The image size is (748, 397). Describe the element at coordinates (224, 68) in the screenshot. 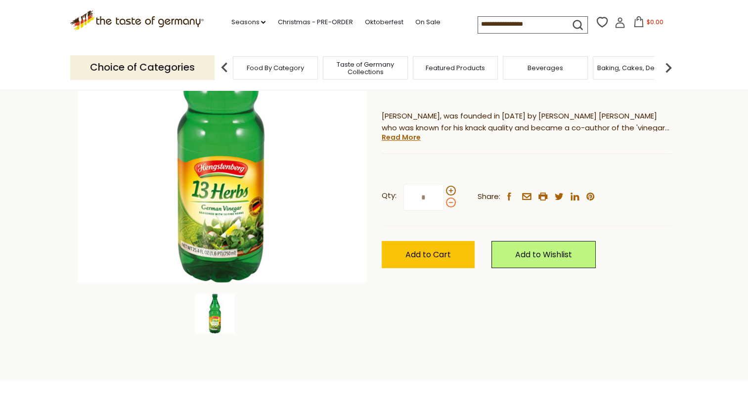

I see `img: previous arrow` at that location.